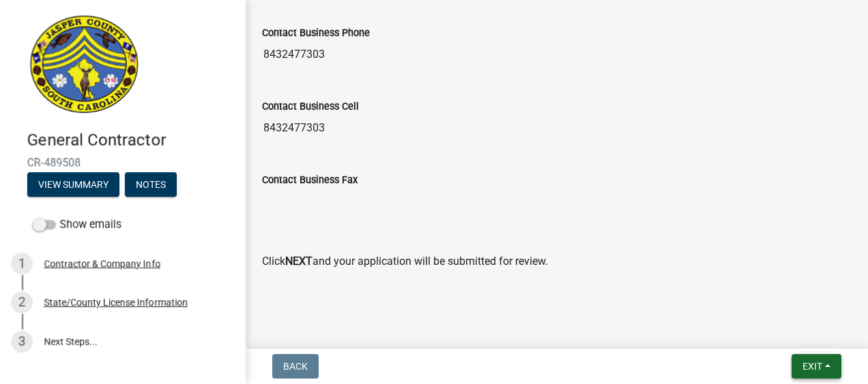 The width and height of the screenshot is (868, 384). What do you see at coordinates (816, 366) in the screenshot?
I see `button: Exit` at bounding box center [816, 366].